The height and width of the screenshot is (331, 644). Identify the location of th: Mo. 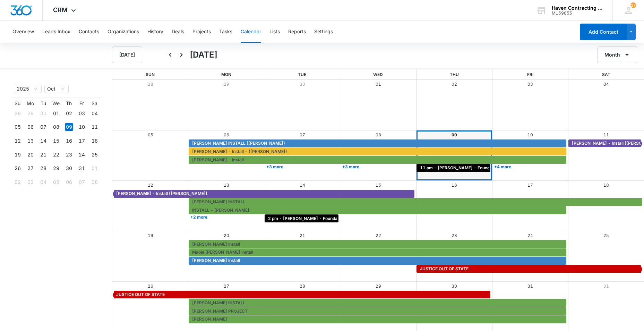
(30, 104).